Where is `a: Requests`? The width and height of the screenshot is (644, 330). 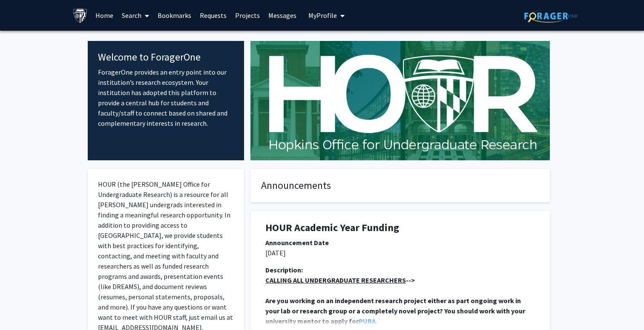
a: Requests is located at coordinates (213, 16).